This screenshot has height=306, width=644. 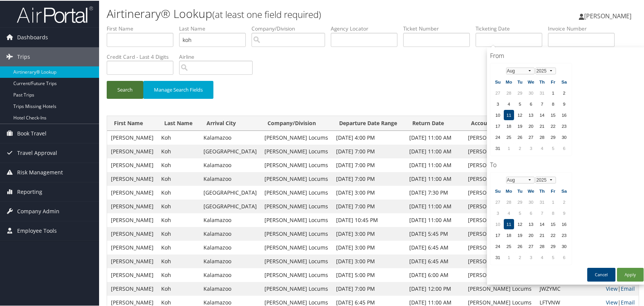 I want to click on td: 20, so click(x=531, y=125).